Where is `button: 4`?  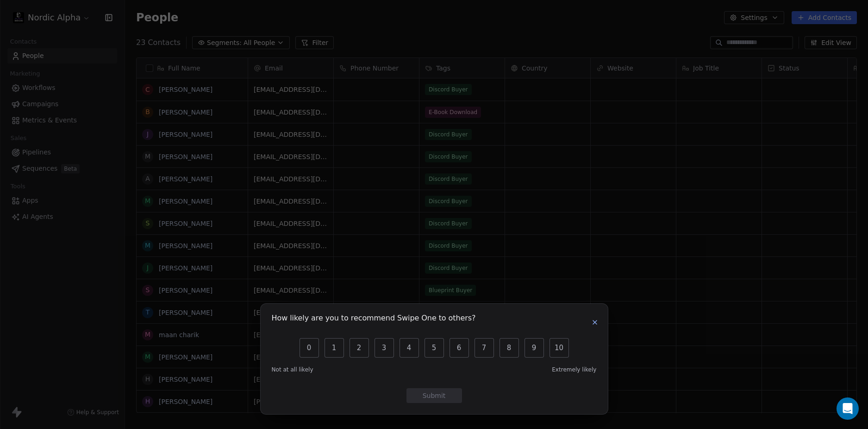 button: 4 is located at coordinates (409, 348).